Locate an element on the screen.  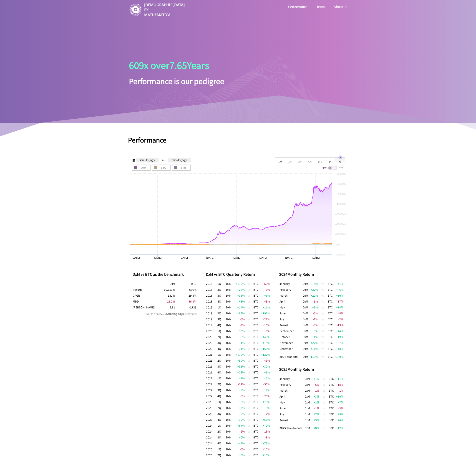
td: +122 % is located at coordinates (264, 354).